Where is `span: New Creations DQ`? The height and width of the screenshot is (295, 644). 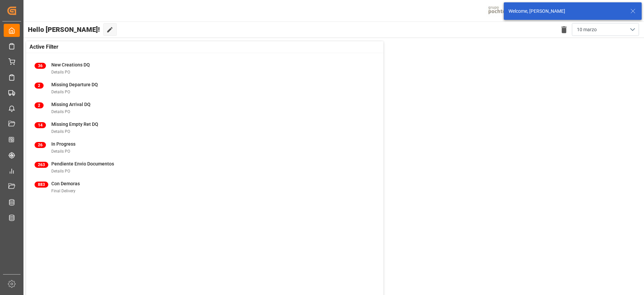
span: New Creations DQ is located at coordinates (71, 65).